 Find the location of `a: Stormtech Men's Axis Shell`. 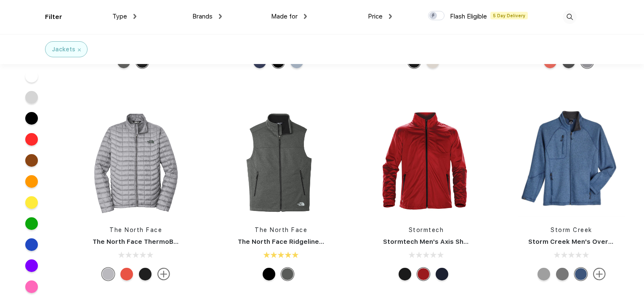

a: Stormtech Men's Axis Shell is located at coordinates (427, 242).